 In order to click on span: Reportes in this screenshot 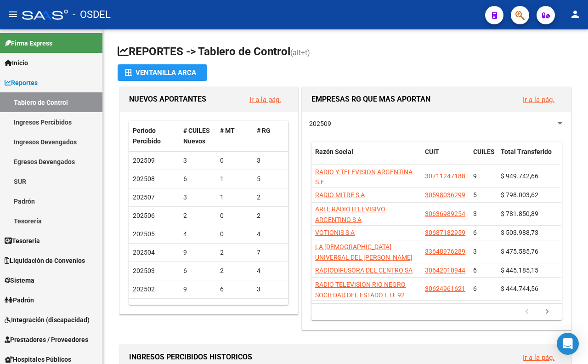, I will do `click(21, 83)`.